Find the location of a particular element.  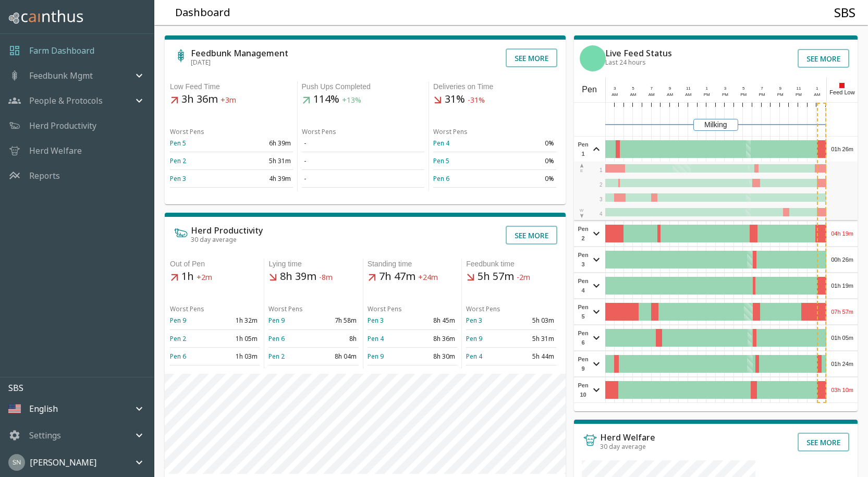

div: 7 is located at coordinates (652, 88).